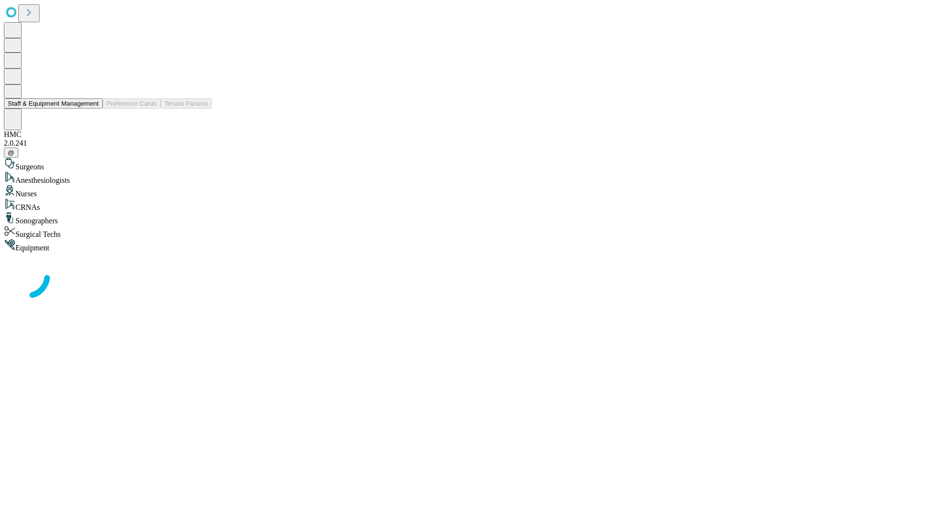 This screenshot has height=521, width=926. I want to click on div: HMC, so click(463, 135).